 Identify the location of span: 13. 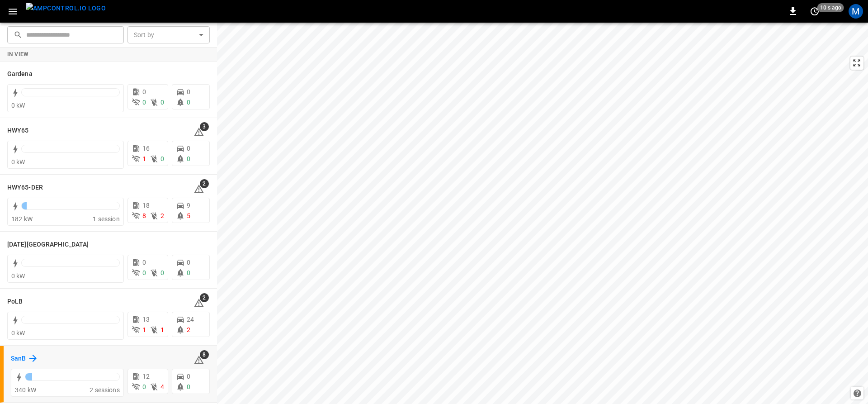
(146, 319).